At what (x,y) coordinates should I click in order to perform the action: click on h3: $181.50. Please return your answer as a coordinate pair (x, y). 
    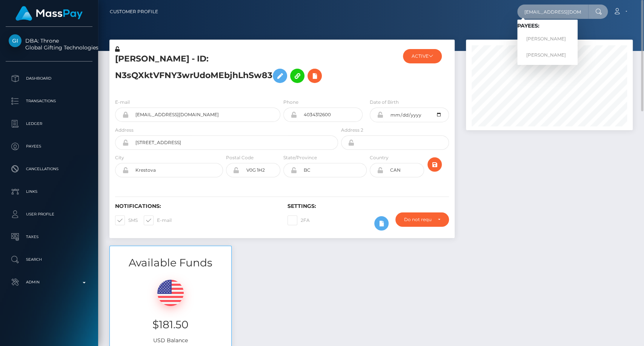
    Looking at the image, I should click on (170, 325).